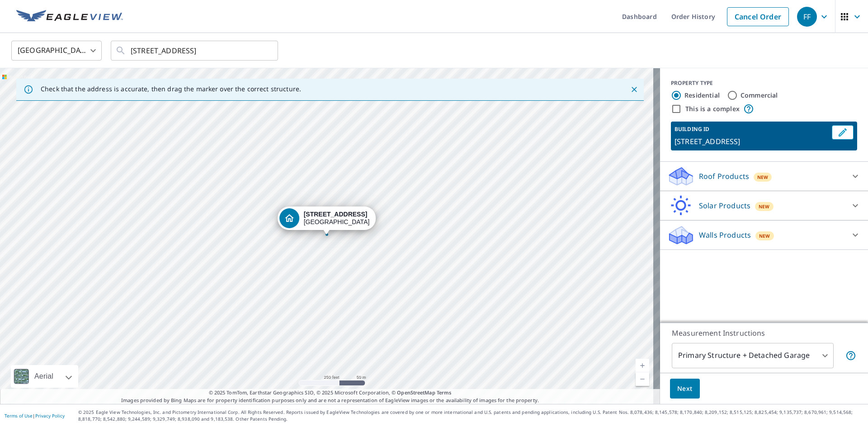 This screenshot has height=427, width=868. What do you see at coordinates (330, 393) in the screenshot?
I see `span: © 2025 TomTom, Earthstar Geographics SIO, © 2025 Microsoft Corporation, ©` at bounding box center [330, 393].